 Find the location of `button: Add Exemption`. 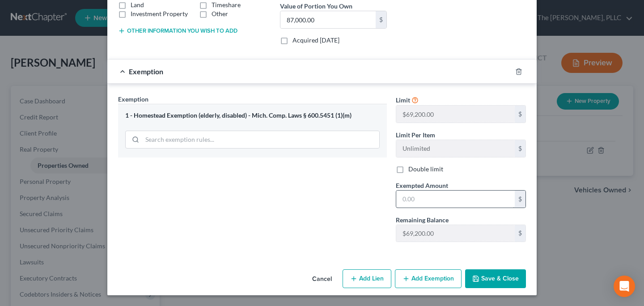

button: Add Exemption is located at coordinates (428, 279).